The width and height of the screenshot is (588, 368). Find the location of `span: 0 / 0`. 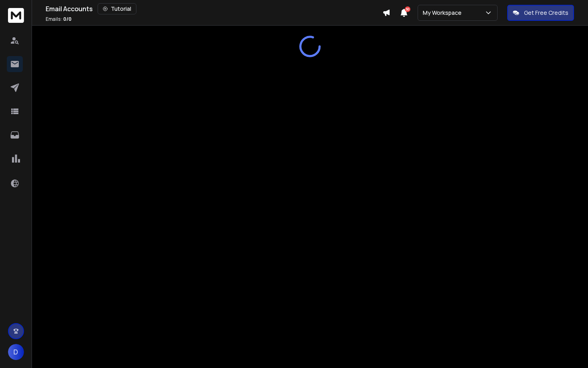

span: 0 / 0 is located at coordinates (67, 19).